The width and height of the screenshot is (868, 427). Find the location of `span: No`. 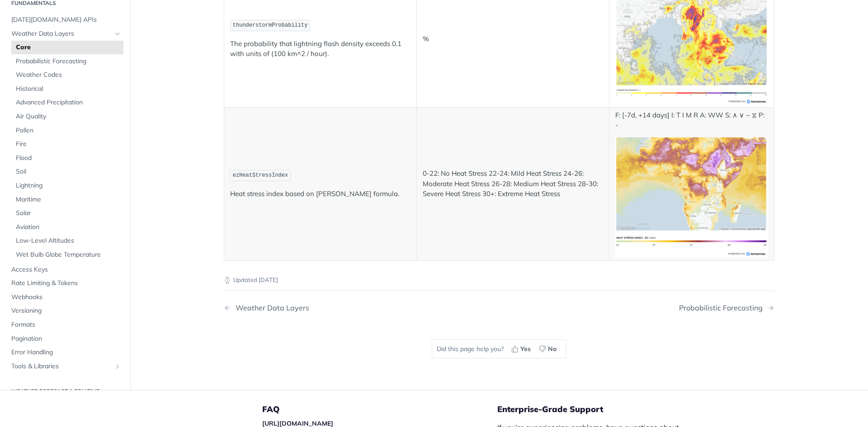

span: No is located at coordinates (553, 349).